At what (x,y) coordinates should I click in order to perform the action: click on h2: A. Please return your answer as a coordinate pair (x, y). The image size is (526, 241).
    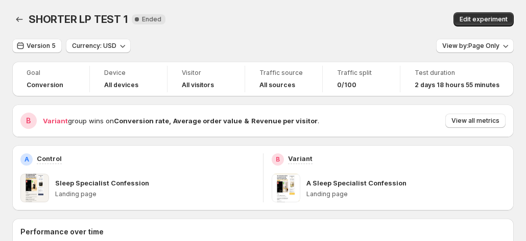
    Looking at the image, I should click on (27, 160).